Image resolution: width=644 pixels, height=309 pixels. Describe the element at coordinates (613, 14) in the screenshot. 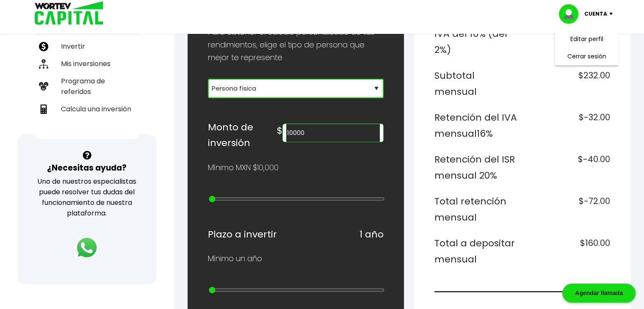

I see `img: icon-down` at that location.